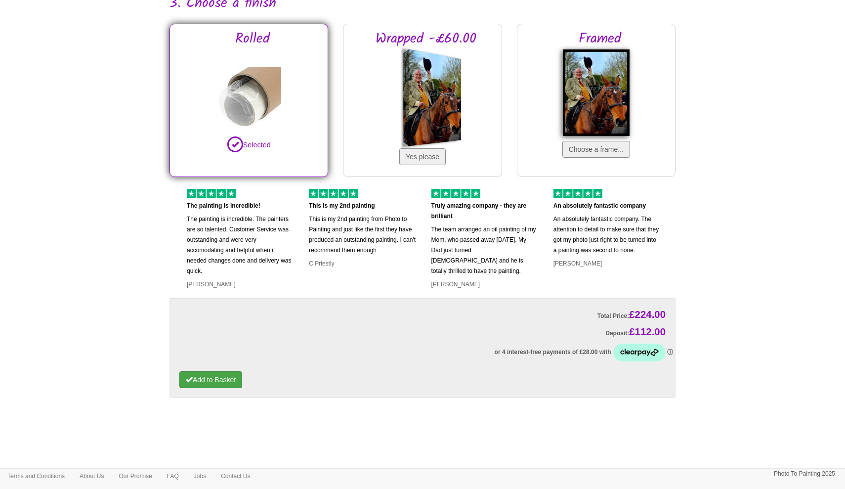  Describe the element at coordinates (596, 92) in the screenshot. I see `img: Framed` at that location.